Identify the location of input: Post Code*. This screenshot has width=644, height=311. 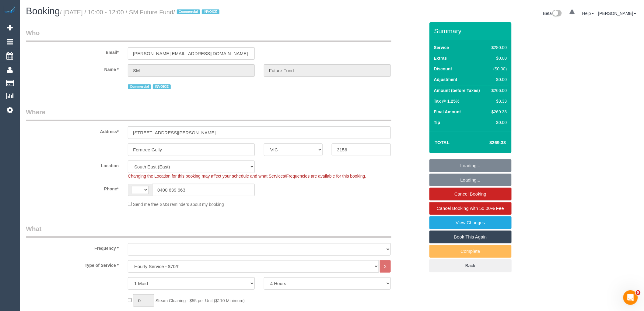
(361, 150).